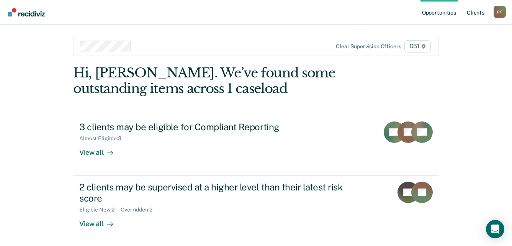 The image size is (512, 246). I want to click on div: 3 clients may be eligible for Compliant Reporting, so click(214, 127).